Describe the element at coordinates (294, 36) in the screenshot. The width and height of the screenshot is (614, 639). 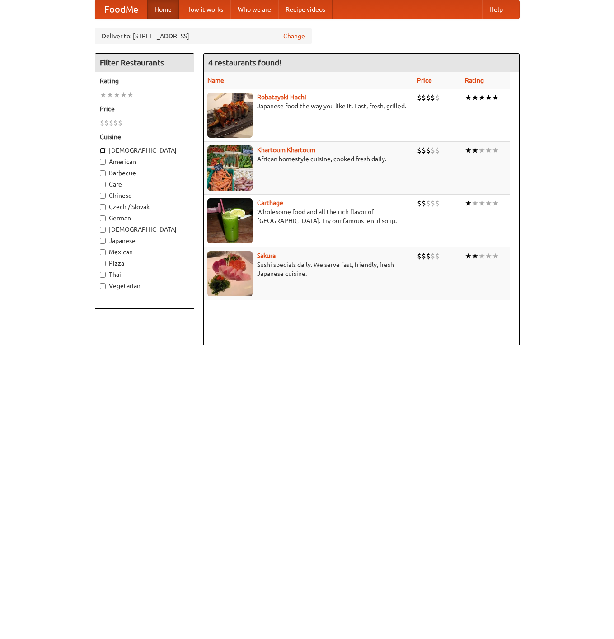
I see `a: Change` at that location.